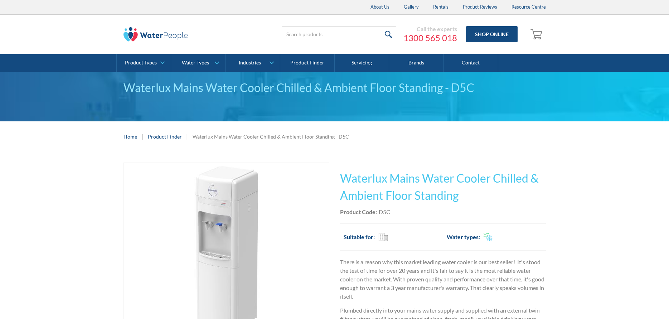  I want to click on div: Call the experts, so click(430, 29).